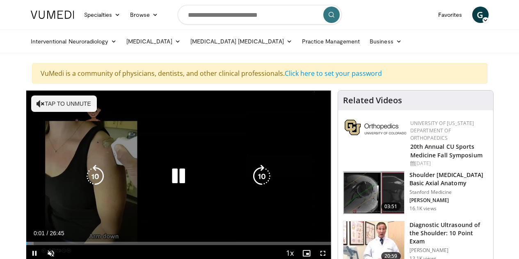 Image resolution: width=519 pixels, height=259 pixels. What do you see at coordinates (333, 73) in the screenshot?
I see `a: Click here to set your password` at bounding box center [333, 73].